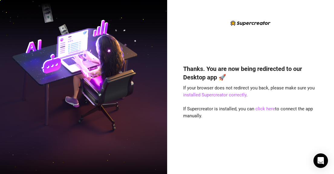 This screenshot has width=334, height=174. I want to click on h4: Thanks. You are now being redirected to our Desktop app 🚀, so click(251, 73).